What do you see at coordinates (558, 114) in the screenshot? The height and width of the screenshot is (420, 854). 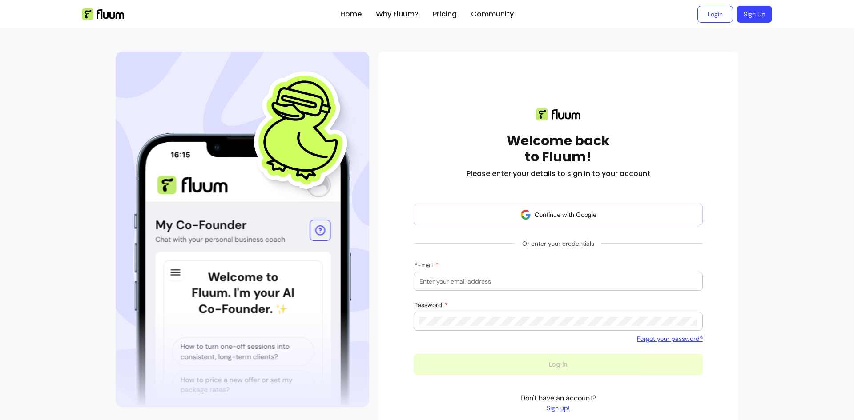 I see `img: Fluum logo` at bounding box center [558, 114].